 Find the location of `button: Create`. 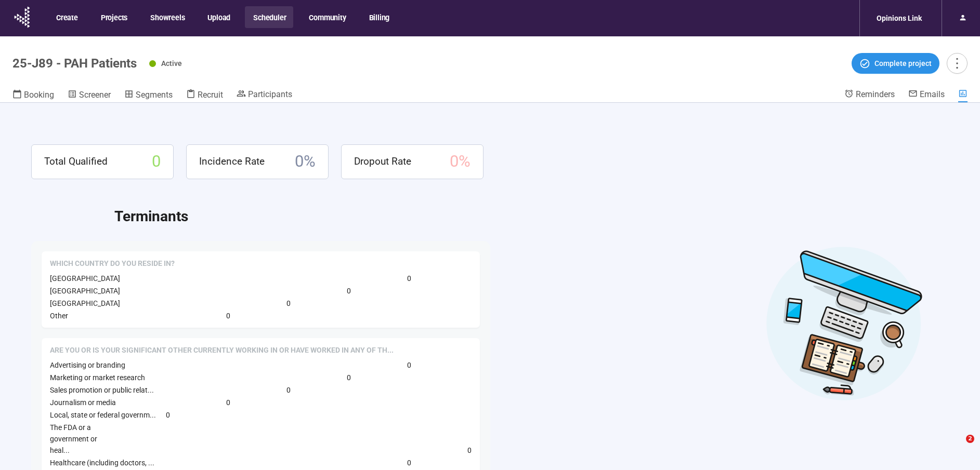

button: Create is located at coordinates (67, 17).